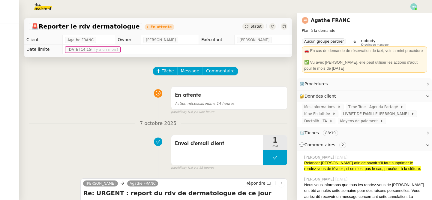 The width and height of the screenshot is (432, 200). I want to click on span: il y a une heure, so click(203, 112).